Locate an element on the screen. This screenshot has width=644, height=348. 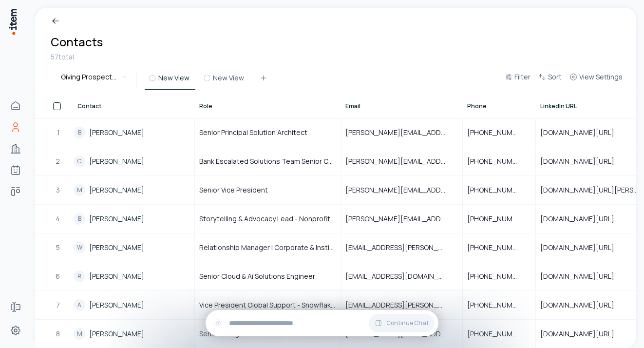
a: Settings is located at coordinates (16, 330).